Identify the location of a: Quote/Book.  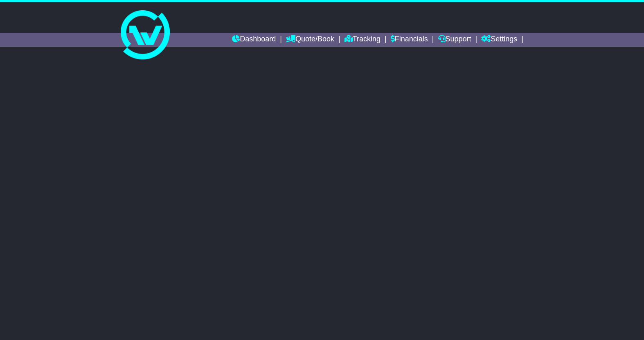
(310, 39).